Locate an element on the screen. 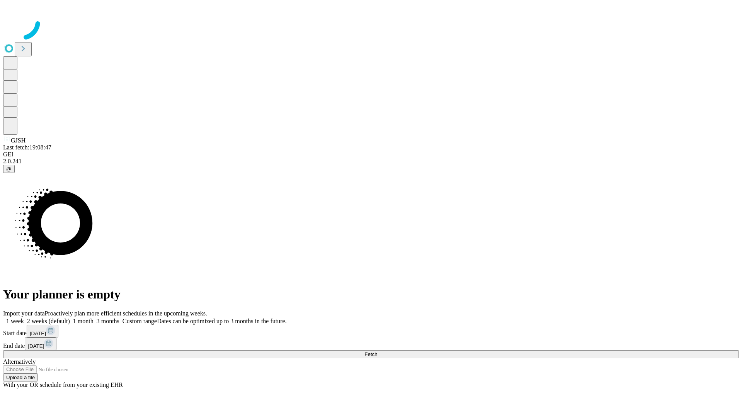 Image resolution: width=742 pixels, height=417 pixels. span: 1 week is located at coordinates (15, 321).